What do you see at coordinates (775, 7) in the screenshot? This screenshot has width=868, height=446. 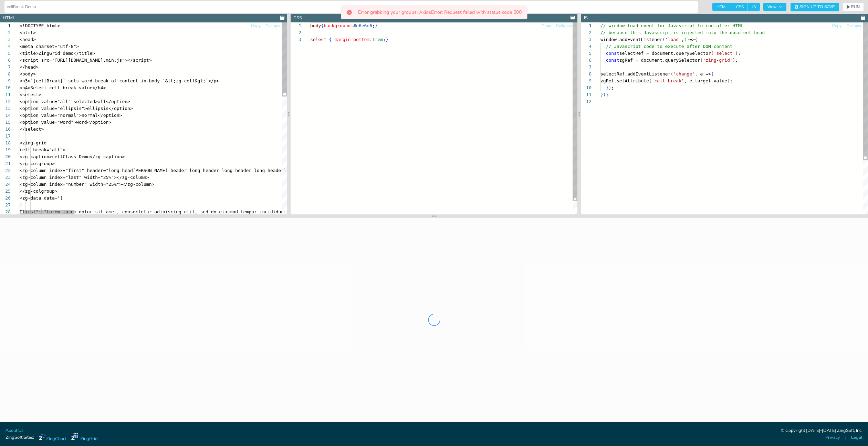 I see `span: View` at bounding box center [775, 7].